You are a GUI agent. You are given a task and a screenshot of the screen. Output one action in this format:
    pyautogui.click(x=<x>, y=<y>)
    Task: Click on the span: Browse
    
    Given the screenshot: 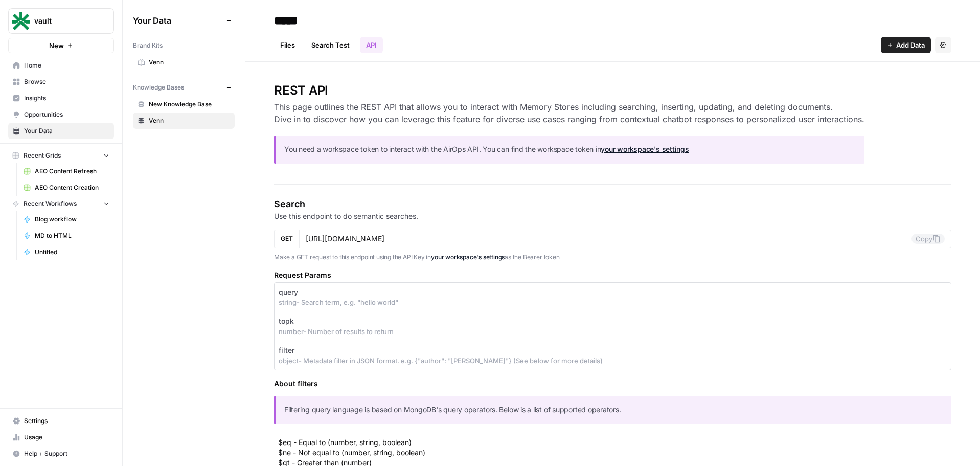 What is the action you would take?
    pyautogui.click(x=66, y=82)
    